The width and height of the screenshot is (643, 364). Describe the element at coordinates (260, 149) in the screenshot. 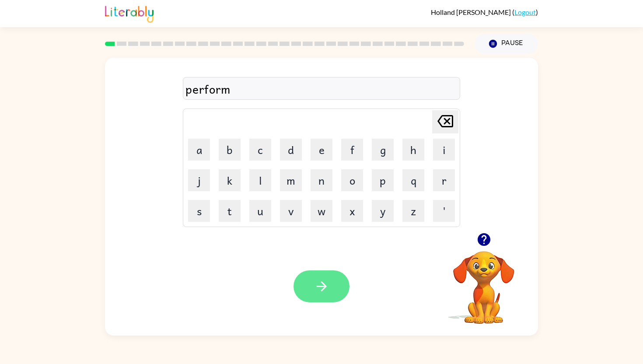

I see `button: c` at that location.